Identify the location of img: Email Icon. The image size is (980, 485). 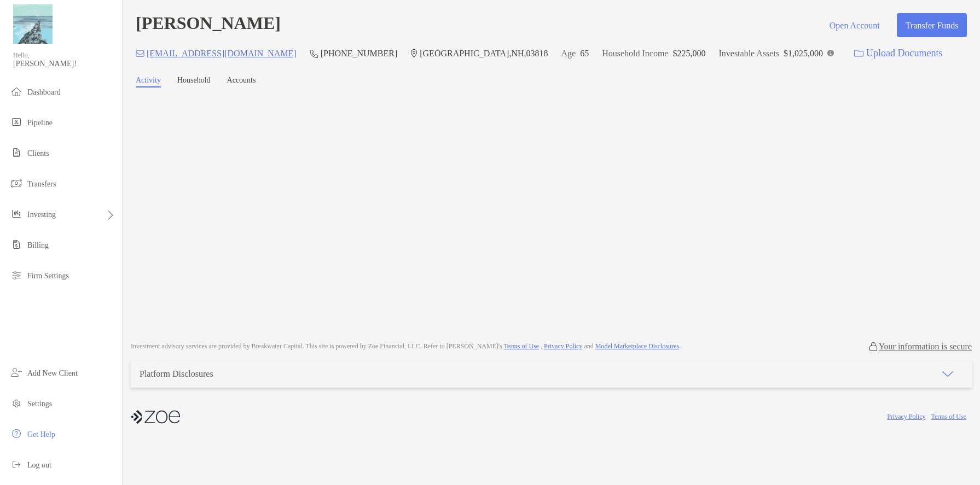
(140, 54).